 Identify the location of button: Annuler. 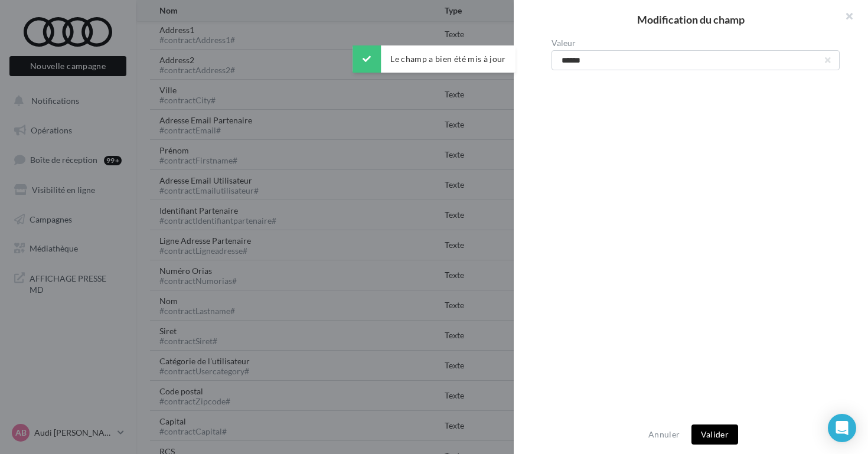
(664, 435).